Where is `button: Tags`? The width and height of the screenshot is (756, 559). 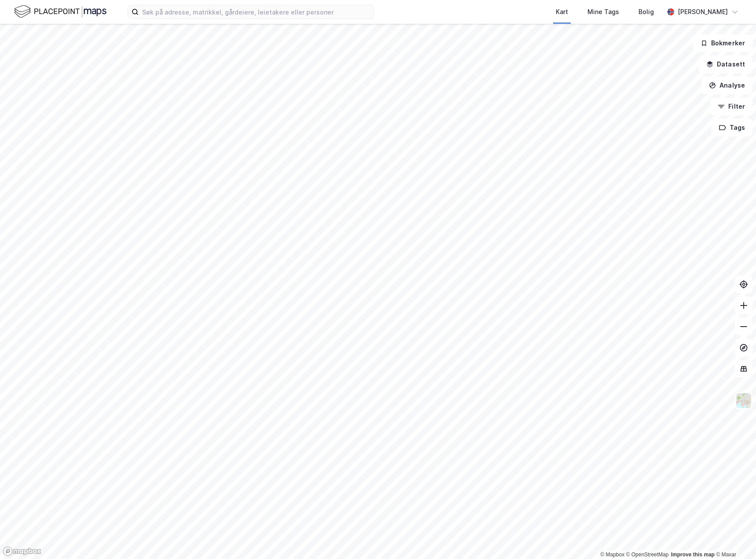 button: Tags is located at coordinates (732, 128).